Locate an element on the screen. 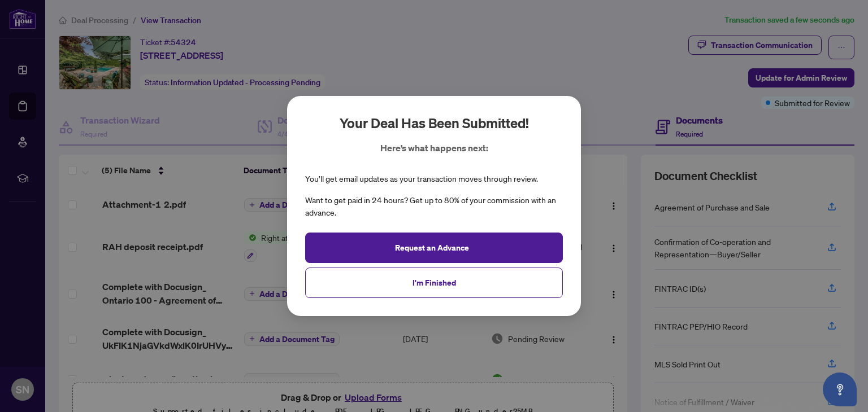 Image resolution: width=868 pixels, height=412 pixels. h2: Your deal has been submitted! is located at coordinates (434, 123).